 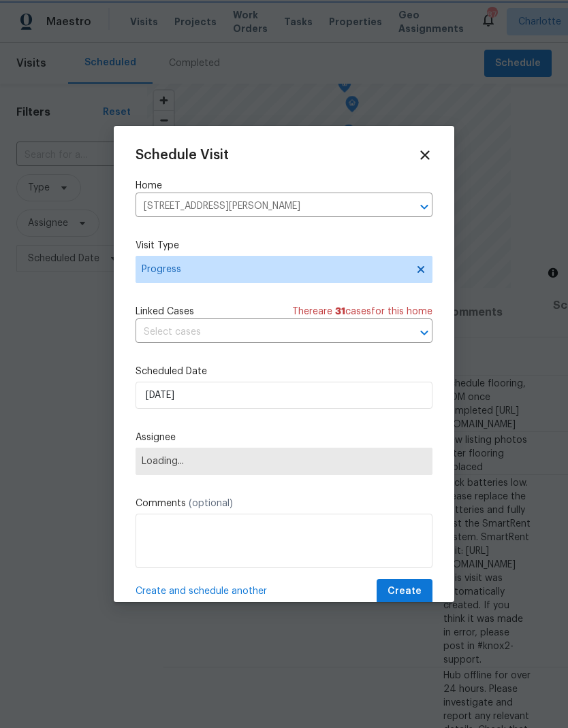 What do you see at coordinates (265, 206) in the screenshot?
I see `input: Enter in an address` at bounding box center [265, 206].